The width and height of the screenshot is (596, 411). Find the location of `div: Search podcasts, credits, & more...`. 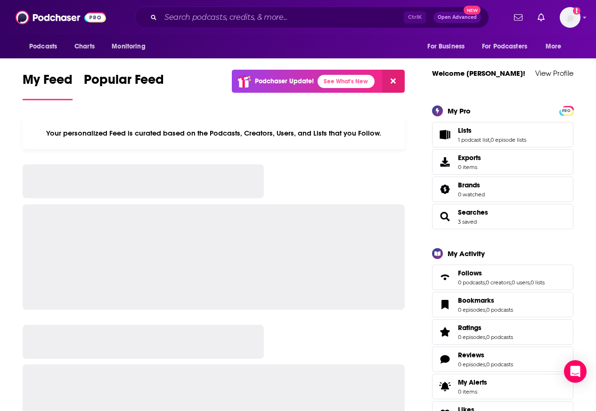

div: Search podcasts, credits, & more... is located at coordinates (312, 17).